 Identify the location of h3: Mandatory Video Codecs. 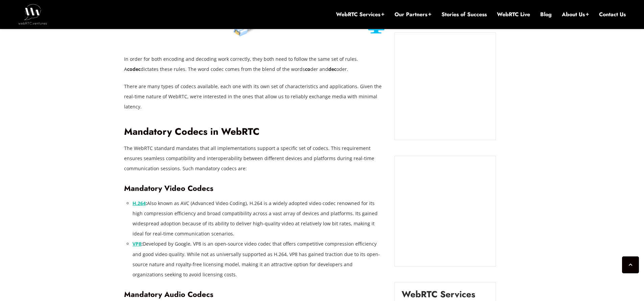
(254, 188).